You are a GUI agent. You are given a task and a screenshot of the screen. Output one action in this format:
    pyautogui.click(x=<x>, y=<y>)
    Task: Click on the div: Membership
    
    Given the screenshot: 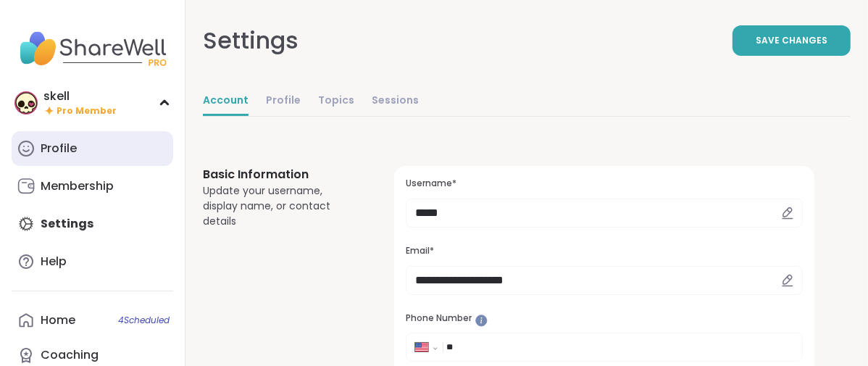 What is the action you would take?
    pyautogui.click(x=77, y=187)
    